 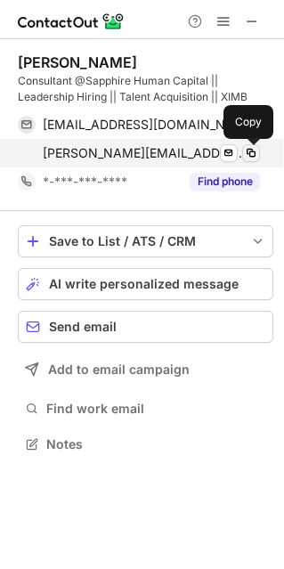 I want to click on button: Notes, so click(x=145, y=444).